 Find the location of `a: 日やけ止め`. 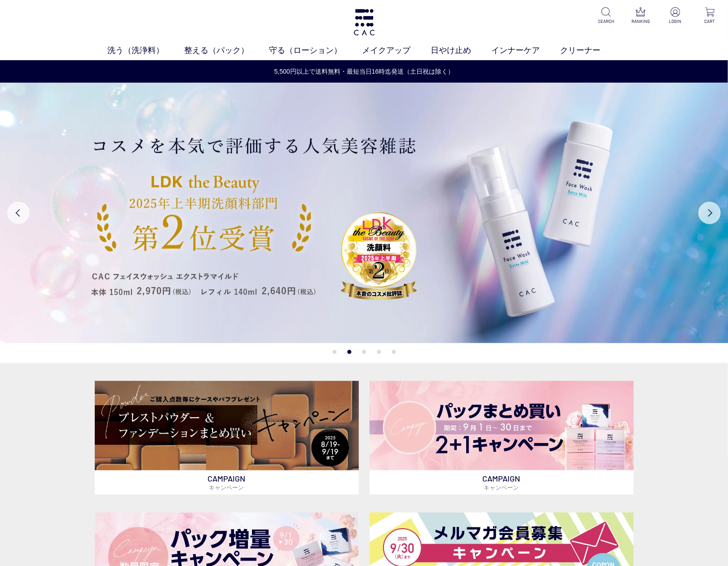

a: 日やけ止め is located at coordinates (460, 50).